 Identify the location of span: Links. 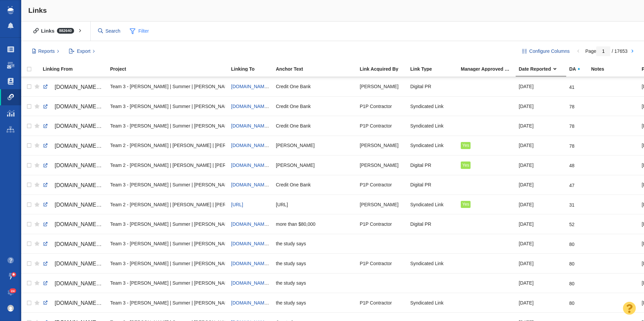
(38, 10).